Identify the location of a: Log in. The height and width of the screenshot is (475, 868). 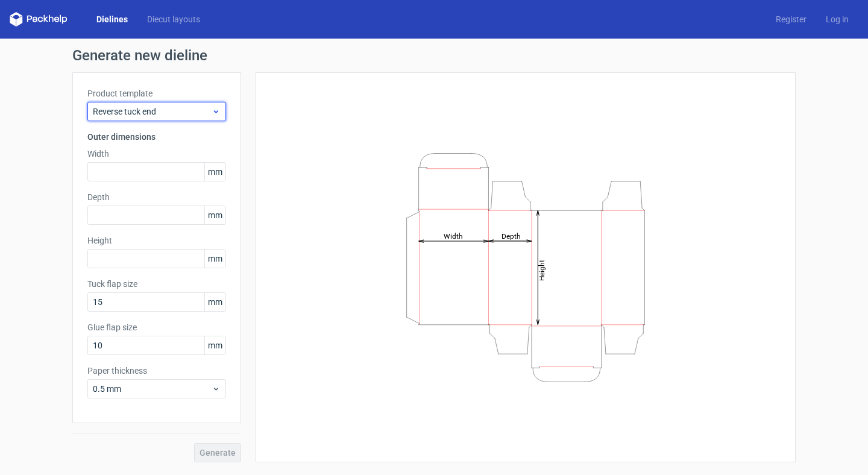
(838, 19).